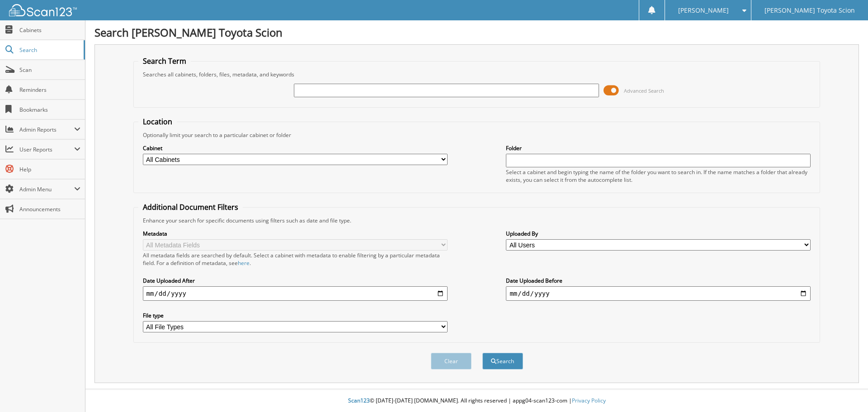  Describe the element at coordinates (50, 109) in the screenshot. I see `span: Bookmarks` at that location.